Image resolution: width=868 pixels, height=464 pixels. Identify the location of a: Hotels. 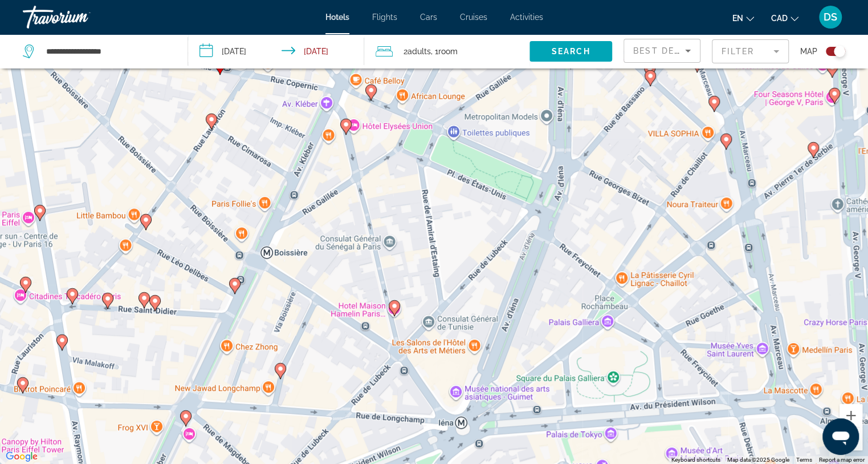
(337, 17).